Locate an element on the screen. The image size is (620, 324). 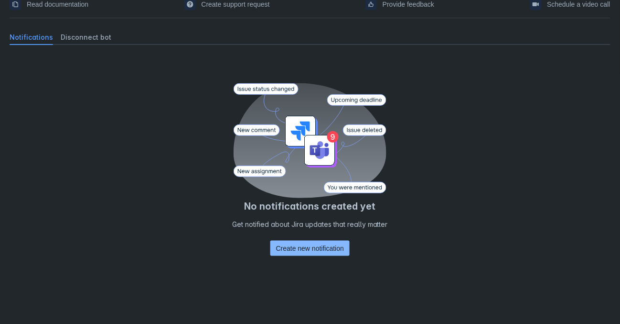
span: support is located at coordinates (190, 4).